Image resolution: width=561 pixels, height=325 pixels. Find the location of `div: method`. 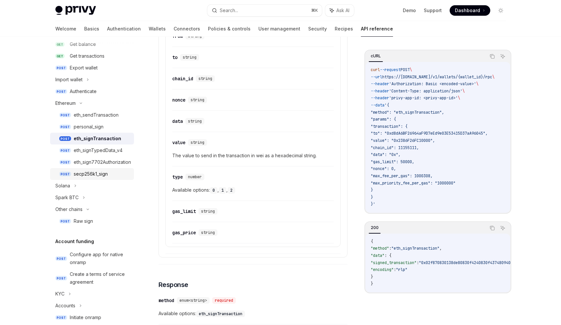

div: method is located at coordinates (166, 300).